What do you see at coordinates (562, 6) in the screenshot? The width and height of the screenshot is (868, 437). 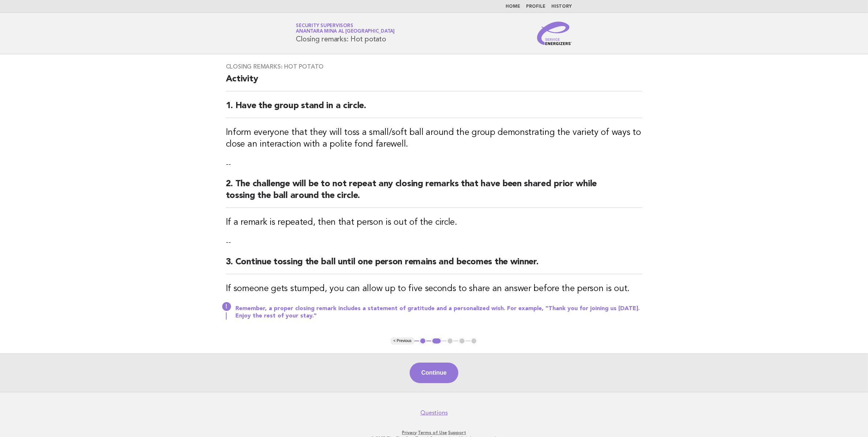 I see `a: History` at bounding box center [562, 6].